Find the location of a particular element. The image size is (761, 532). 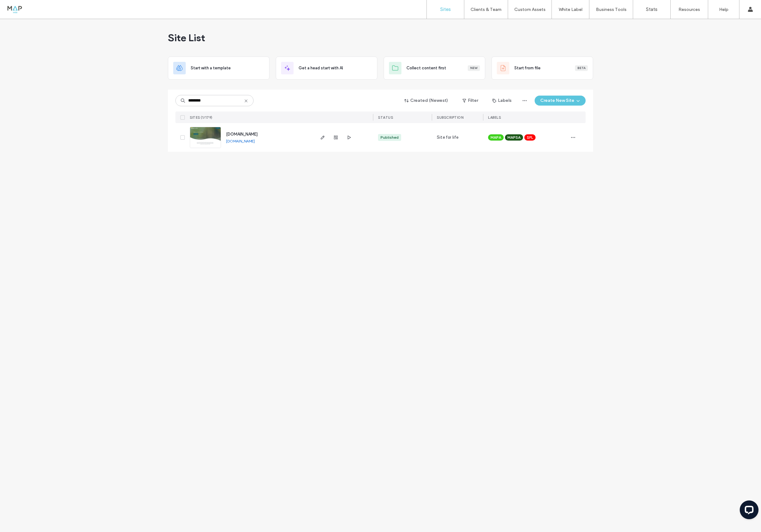

span: Get a head start with AI is located at coordinates (320, 68).